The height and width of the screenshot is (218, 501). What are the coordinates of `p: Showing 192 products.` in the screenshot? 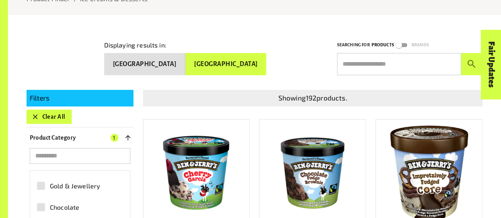 It's located at (313, 98).